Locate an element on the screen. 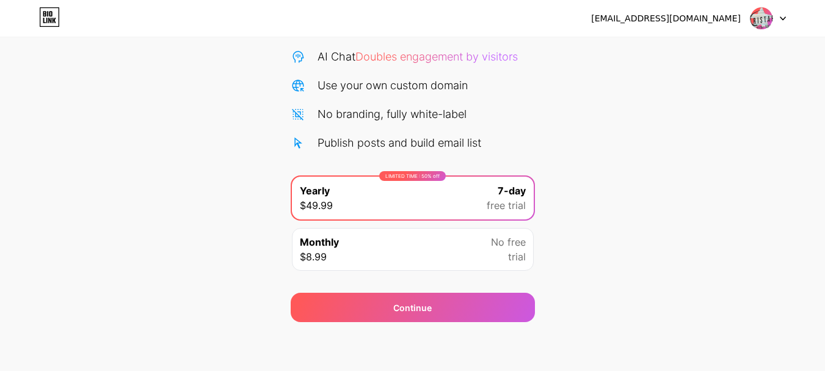 This screenshot has height=371, width=825. div: AI Chat is located at coordinates (418, 56).